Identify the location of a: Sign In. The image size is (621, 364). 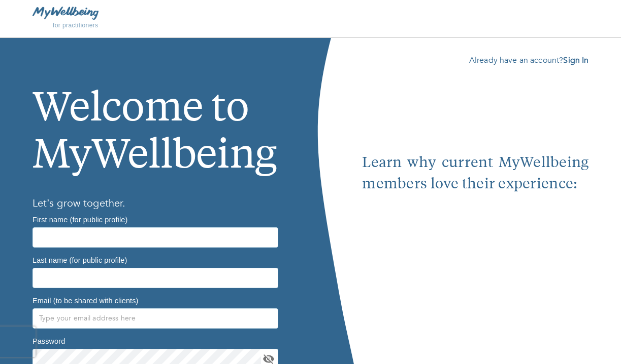
(575, 60).